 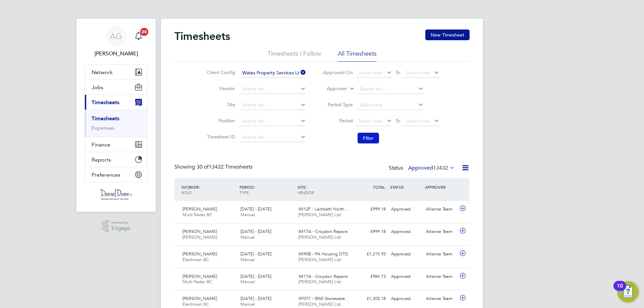 What do you see at coordinates (244, 192) in the screenshot?
I see `span: TYPE` at bounding box center [244, 192].